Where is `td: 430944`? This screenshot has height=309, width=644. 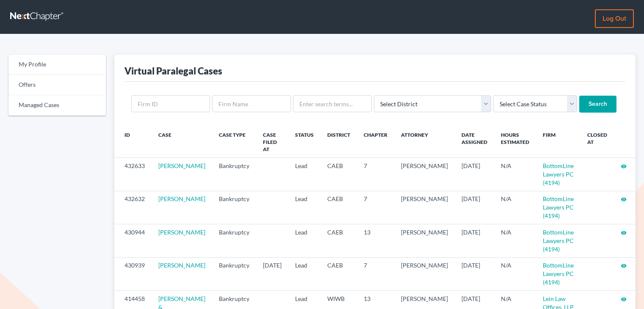 td: 430944 is located at coordinates (133, 241).